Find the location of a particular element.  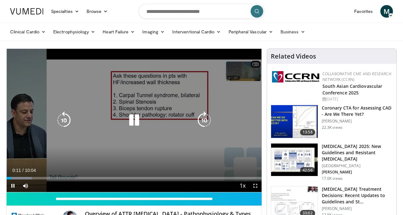

a: Favorites is located at coordinates (363, 11).